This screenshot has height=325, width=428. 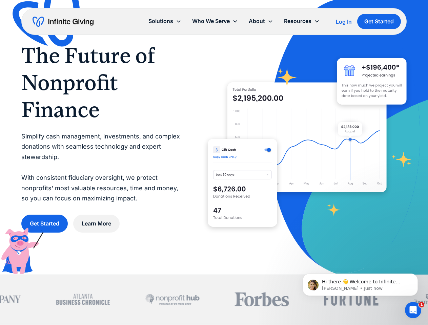 I want to click on img: fundraising star, so click(x=401, y=159).